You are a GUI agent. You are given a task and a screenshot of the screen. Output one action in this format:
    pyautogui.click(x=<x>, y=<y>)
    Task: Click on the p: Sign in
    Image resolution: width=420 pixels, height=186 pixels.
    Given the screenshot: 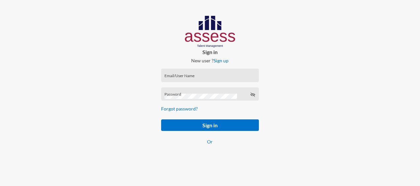 What is the action you would take?
    pyautogui.click(x=210, y=52)
    